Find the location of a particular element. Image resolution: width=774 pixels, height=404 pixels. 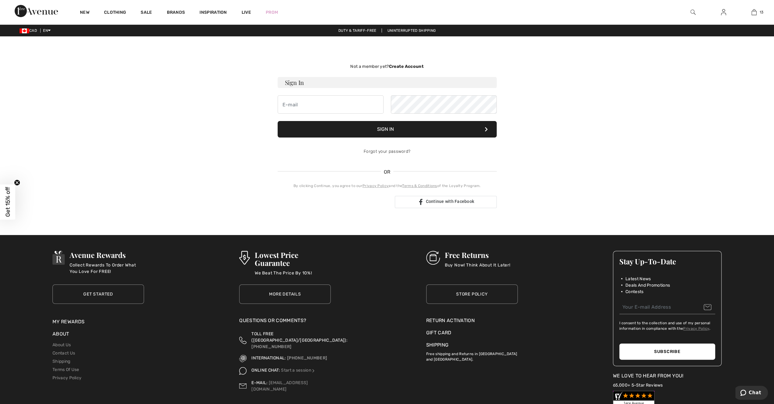

a: My Rewards is located at coordinates (68, 321).